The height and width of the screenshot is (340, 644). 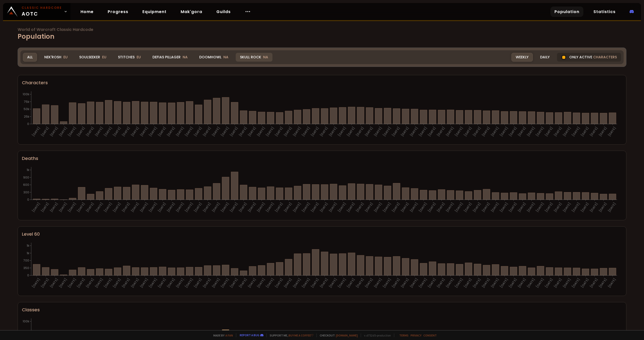 I want to click on a: Mak'gora, so click(x=191, y=12).